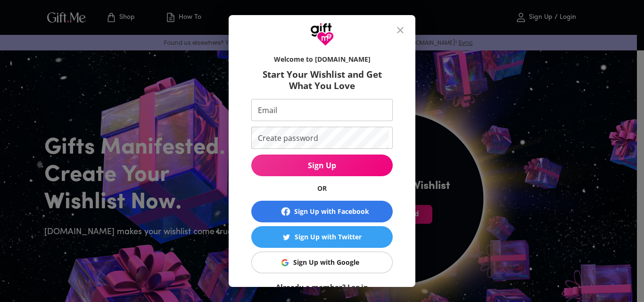 Image resolution: width=644 pixels, height=302 pixels. I want to click on button: Sign Up with GoogleSign Up with Google, so click(322, 263).